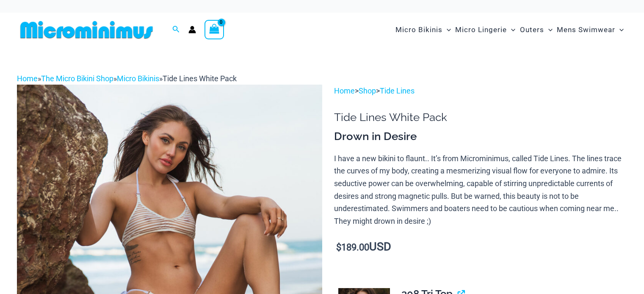 This screenshot has height=294, width=644. Describe the element at coordinates (86, 30) in the screenshot. I see `img: MM SHOP LOGO FLAT` at that location.